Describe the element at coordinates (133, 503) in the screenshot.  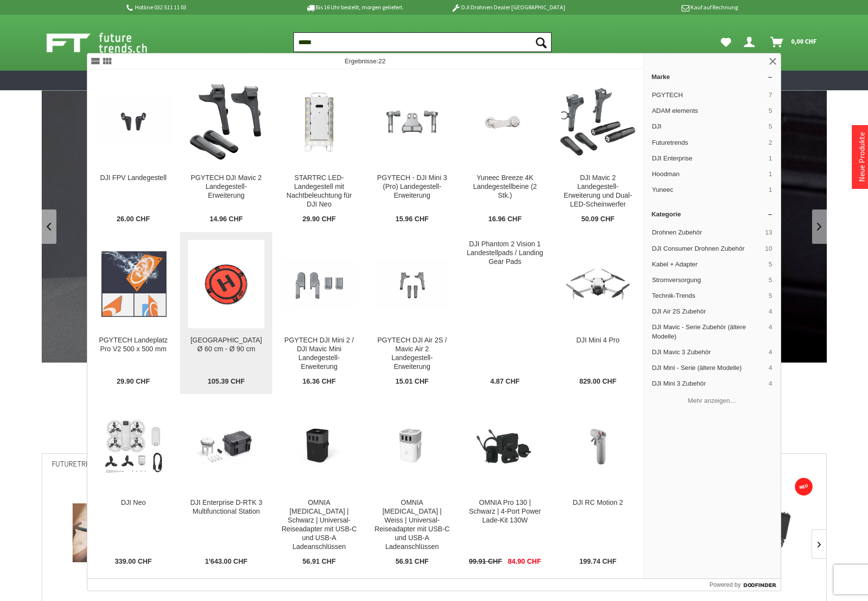
I see `div: DJI Neo` at that location.